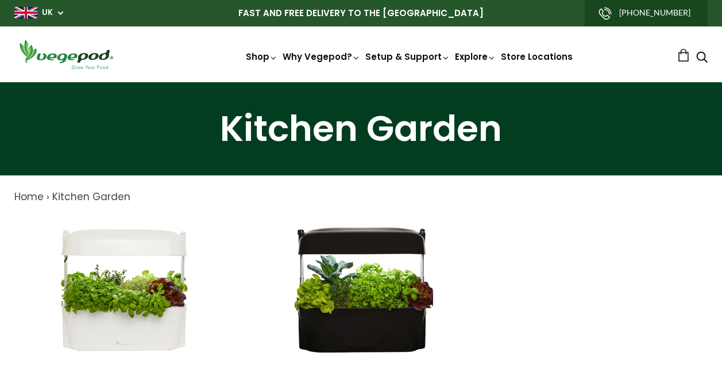 The height and width of the screenshot is (375, 722). Describe the element at coordinates (361, 129) in the screenshot. I see `h1: Kitchen Garden` at that location.